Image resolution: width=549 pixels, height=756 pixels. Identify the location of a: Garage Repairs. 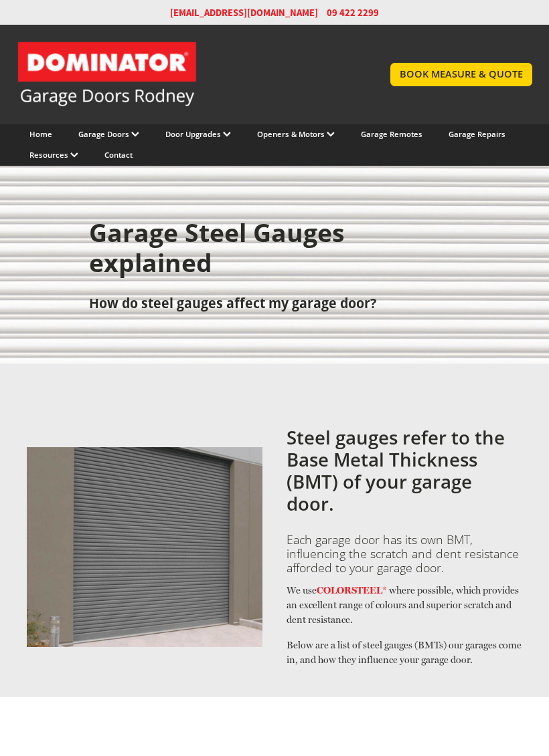
(476, 134).